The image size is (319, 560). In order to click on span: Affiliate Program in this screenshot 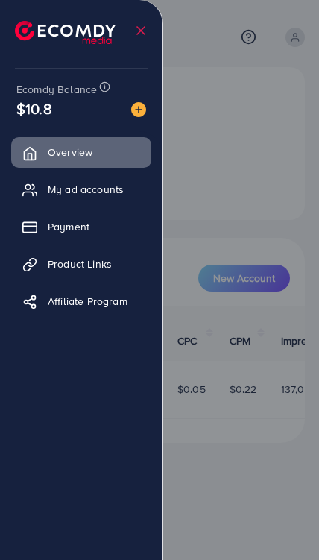, I will do `click(87, 302)`.